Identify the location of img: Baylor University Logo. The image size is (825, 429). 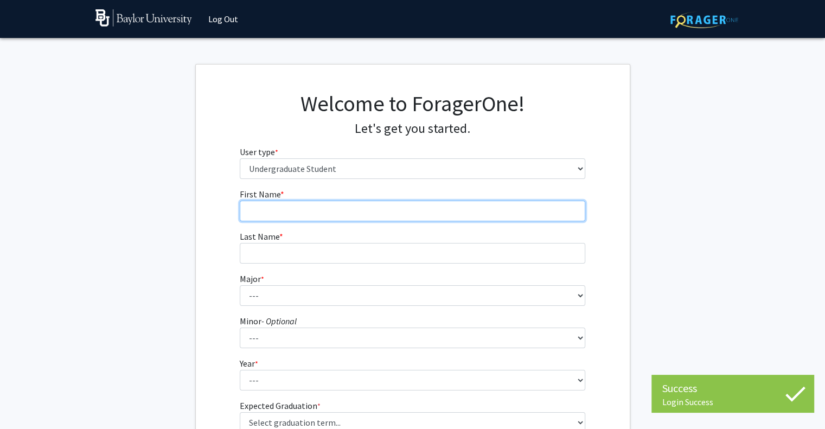
(144, 18).